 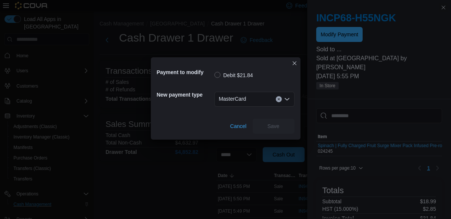 I want to click on button: Open list of options, so click(x=287, y=99).